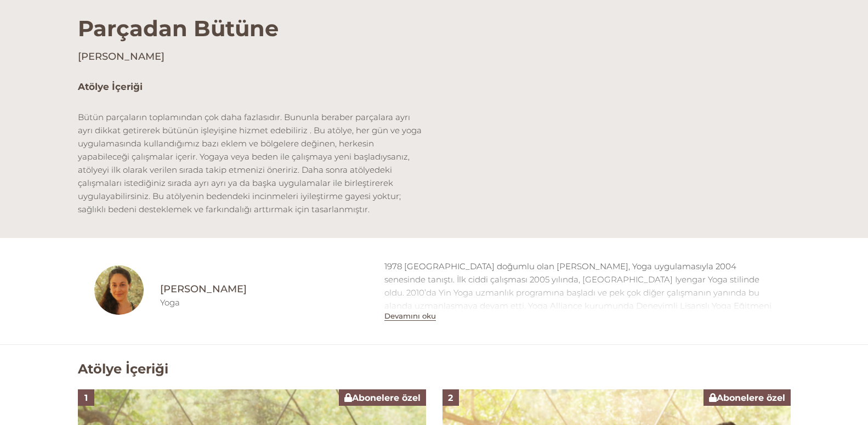 The height and width of the screenshot is (425, 868). What do you see at coordinates (251, 87) in the screenshot?
I see `h5: Atölye İçeriği` at bounding box center [251, 87].